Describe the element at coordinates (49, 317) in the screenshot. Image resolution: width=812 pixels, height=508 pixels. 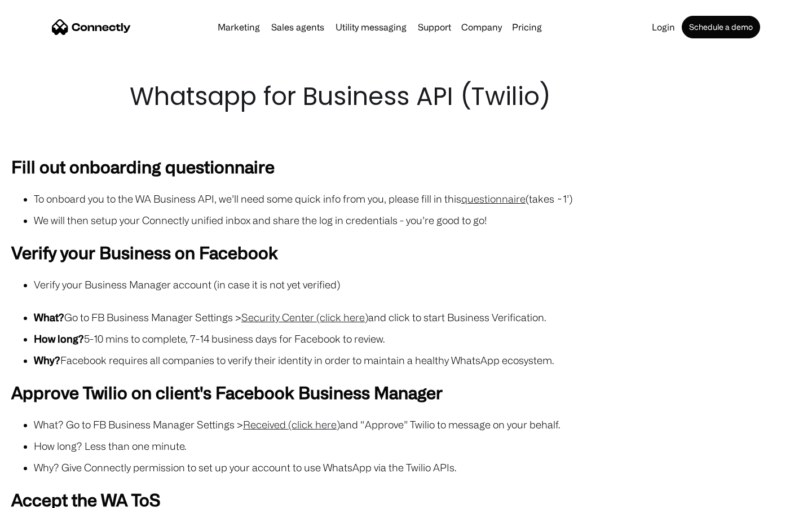
I see `strong: What?` at that location.